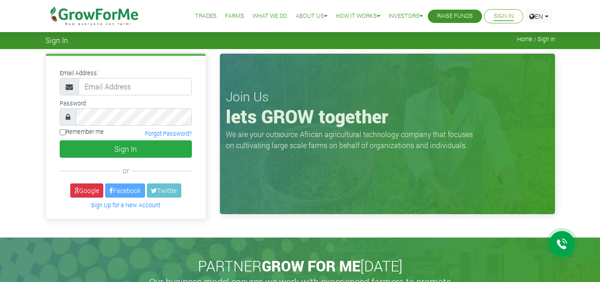 The width and height of the screenshot is (600, 282). Describe the element at coordinates (455, 16) in the screenshot. I see `a: Raise Funds` at that location.